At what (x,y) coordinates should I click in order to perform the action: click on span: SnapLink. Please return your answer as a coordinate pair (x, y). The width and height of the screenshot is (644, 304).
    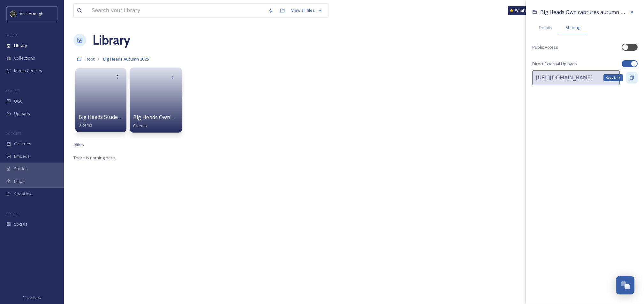
    Looking at the image, I should click on (23, 194).